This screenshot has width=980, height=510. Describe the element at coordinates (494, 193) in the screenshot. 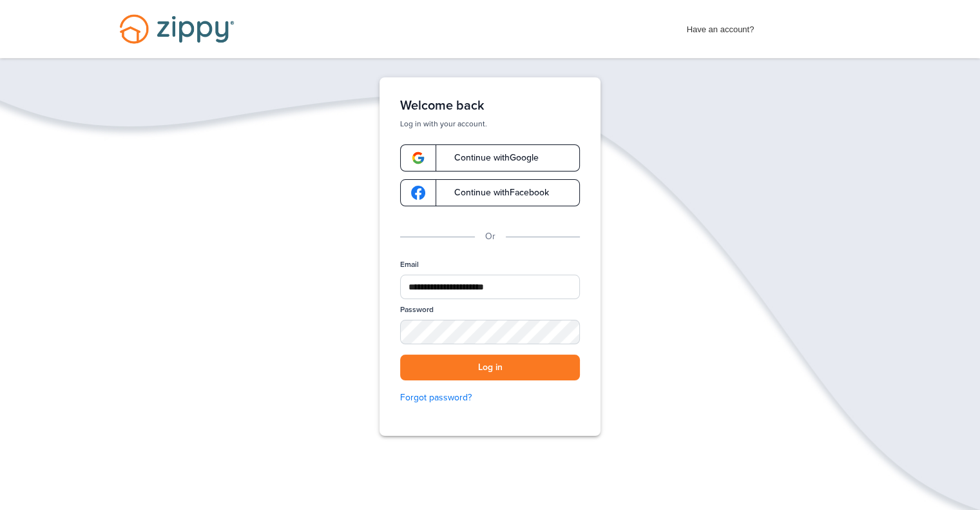

I see `span: Continue with Facebook` at that location.